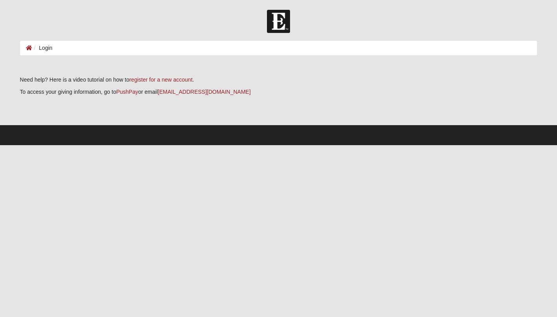 The height and width of the screenshot is (317, 557). What do you see at coordinates (278, 21) in the screenshot?
I see `img: Church of Eleven22 Logo` at bounding box center [278, 21].